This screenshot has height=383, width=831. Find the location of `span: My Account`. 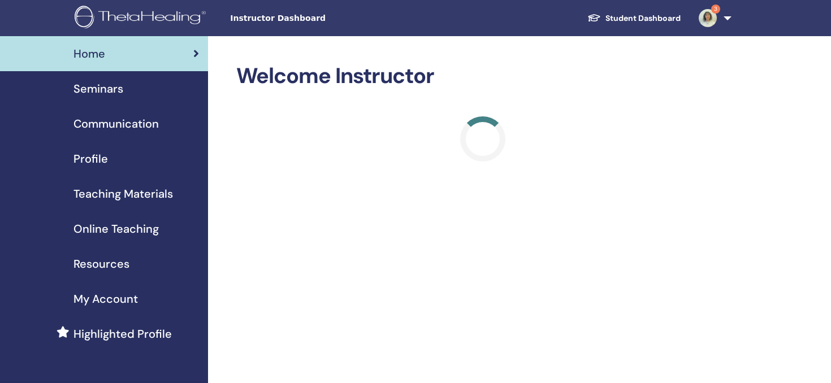

span: My Account is located at coordinates (106, 299).